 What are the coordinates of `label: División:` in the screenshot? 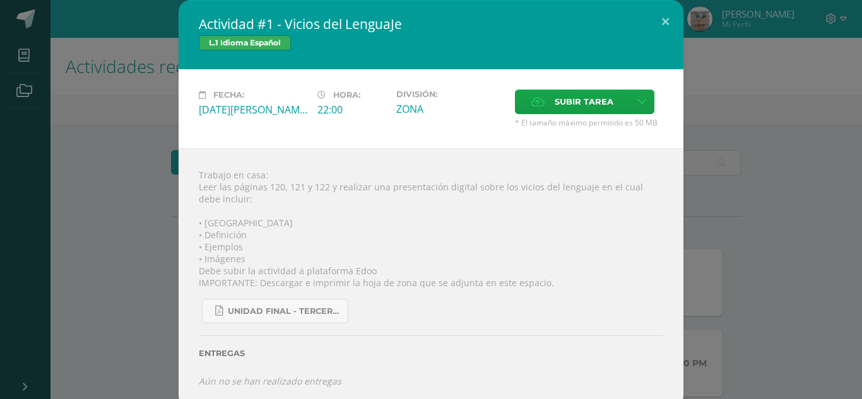 It's located at (451, 94).